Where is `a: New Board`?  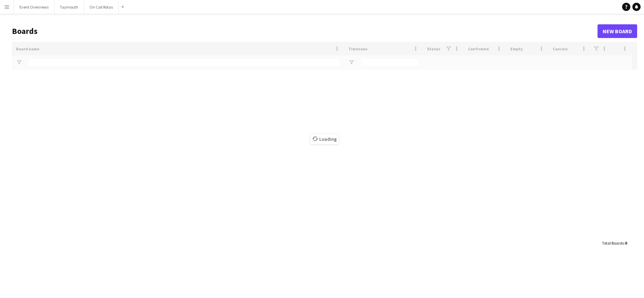
a: New Board is located at coordinates (618, 31).